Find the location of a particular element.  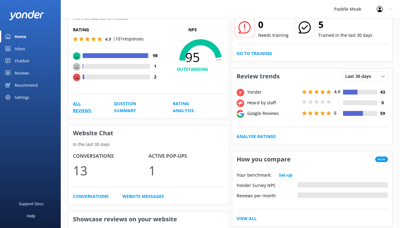

h4: 0 is located at coordinates (382, 103).